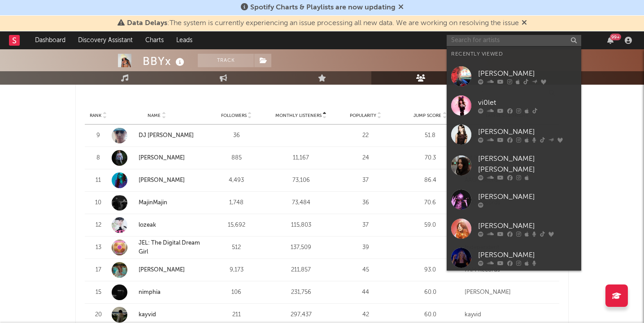  What do you see at coordinates (164, 61) in the screenshot?
I see `div: BBYx` at bounding box center [164, 61].